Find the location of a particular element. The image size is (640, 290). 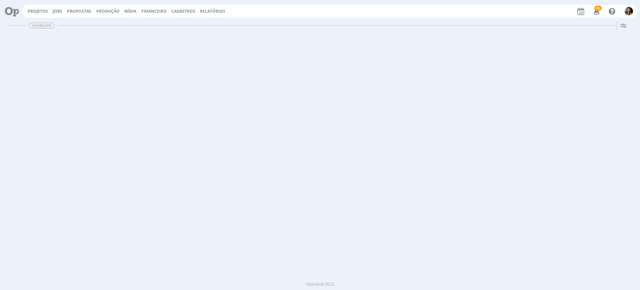

span: 55 is located at coordinates (598, 8).